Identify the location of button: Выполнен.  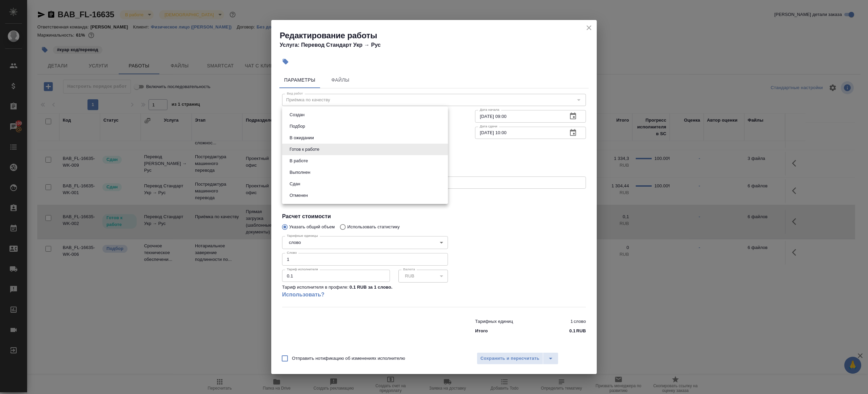
(300, 173).